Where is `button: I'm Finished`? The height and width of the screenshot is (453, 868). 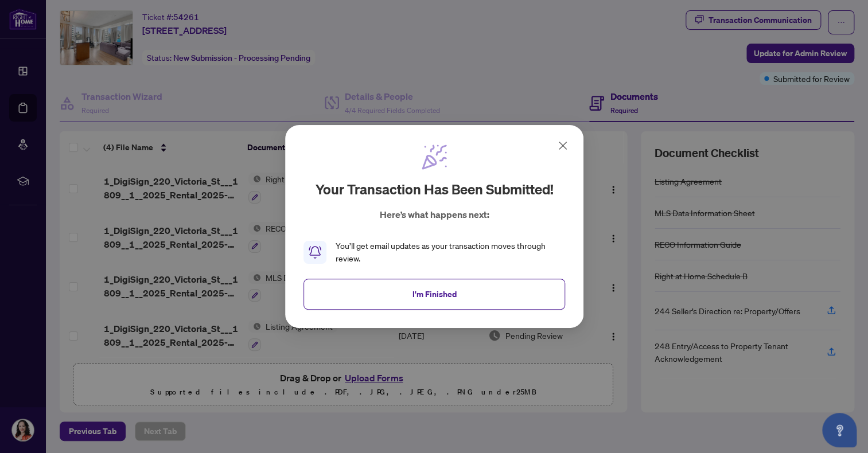
button: I'm Finished is located at coordinates (435, 294).